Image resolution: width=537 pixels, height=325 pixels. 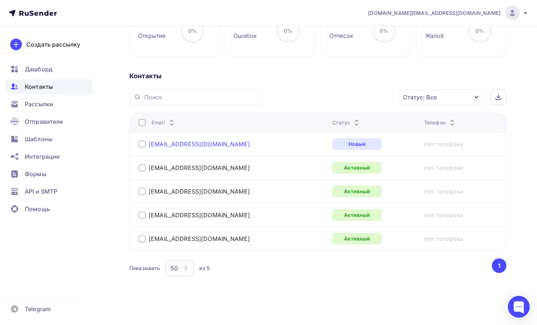 What do you see at coordinates (49, 87) in the screenshot?
I see `a: Контакты` at bounding box center [49, 87].